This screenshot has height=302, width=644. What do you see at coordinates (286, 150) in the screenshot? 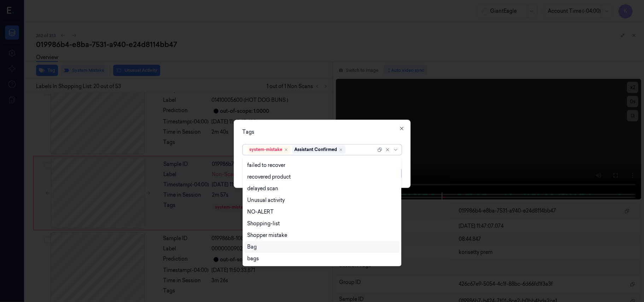
I see `div: Remove ,system-mistake` at bounding box center [286, 150].